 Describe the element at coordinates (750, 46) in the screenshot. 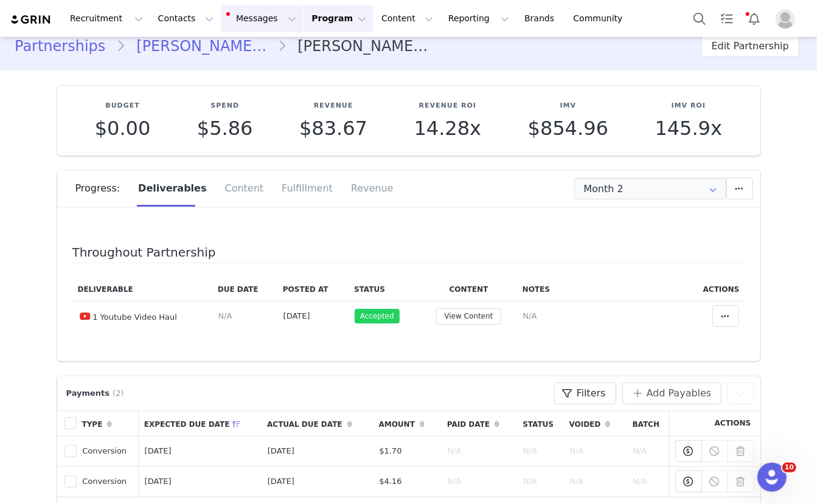

I see `button: Edit Partnership` at that location.